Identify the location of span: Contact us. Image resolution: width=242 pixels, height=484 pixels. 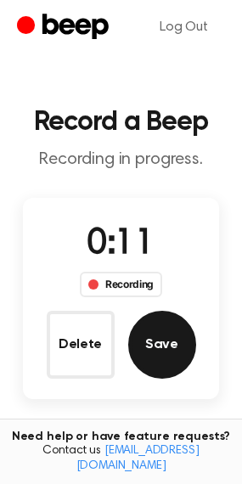
(121, 459).